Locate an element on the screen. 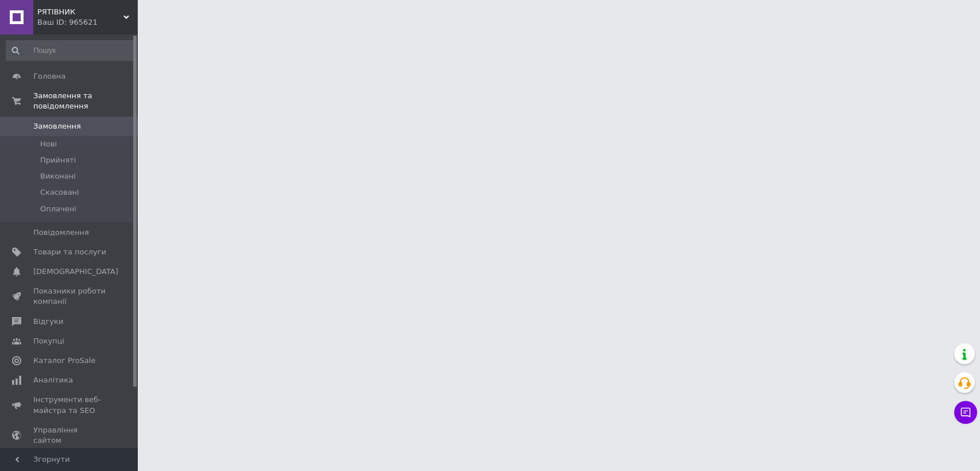 This screenshot has width=980, height=471. span: Повідомлення is located at coordinates (61, 233).